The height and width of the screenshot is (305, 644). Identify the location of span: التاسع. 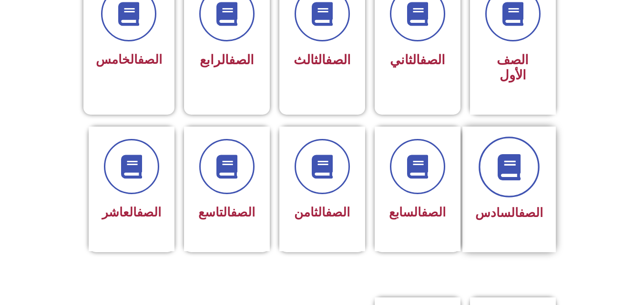
(227, 213).